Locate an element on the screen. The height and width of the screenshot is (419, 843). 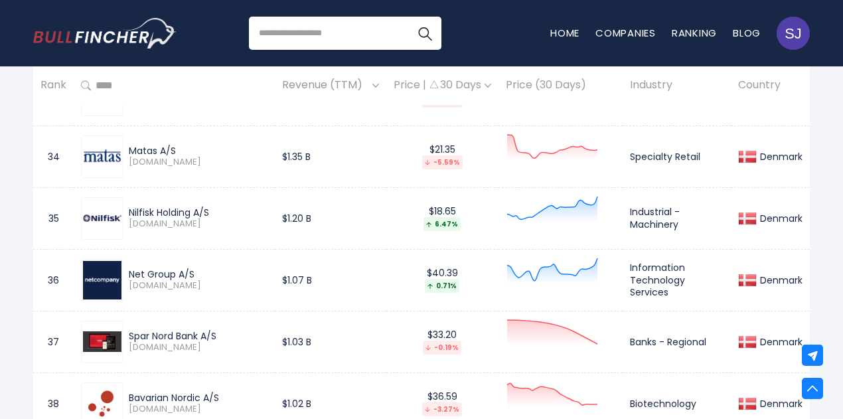
span: Revenue (TTM) is located at coordinates (325, 86).